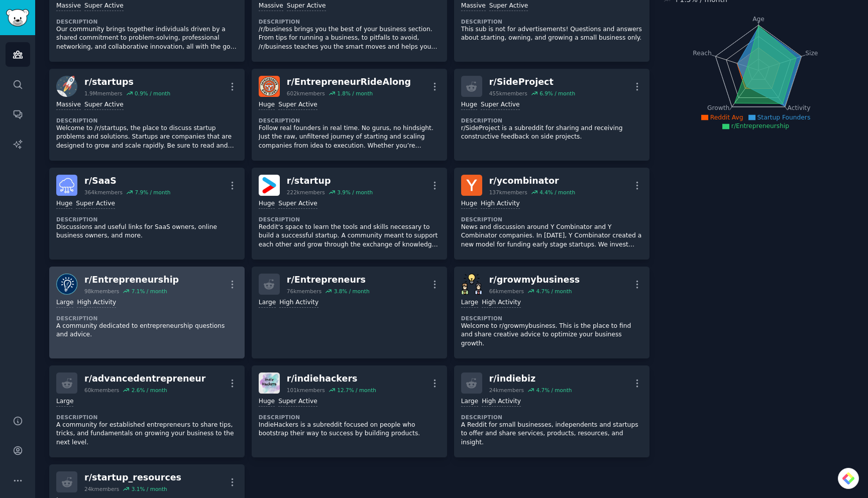  I want to click on img: SaaS, so click(67, 185).